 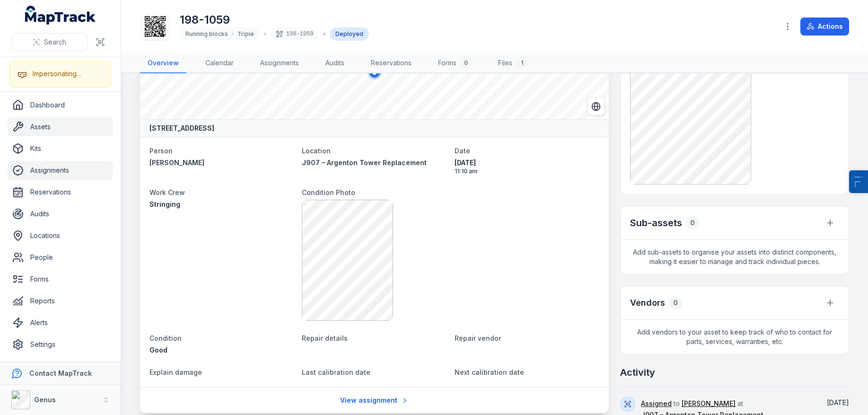 I want to click on a: Calendar, so click(x=219, y=64).